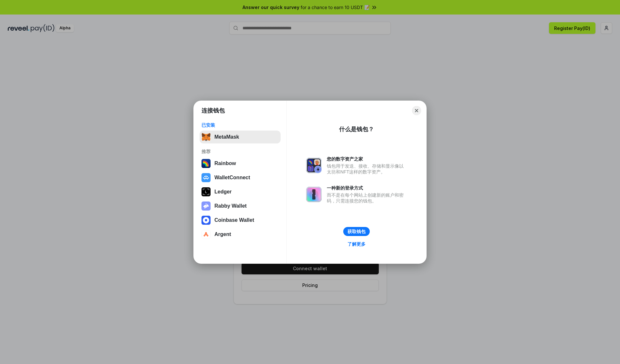 This screenshot has height=364, width=620. What do you see at coordinates (356, 232) in the screenshot?
I see `button: 获取钱包` at bounding box center [356, 232].